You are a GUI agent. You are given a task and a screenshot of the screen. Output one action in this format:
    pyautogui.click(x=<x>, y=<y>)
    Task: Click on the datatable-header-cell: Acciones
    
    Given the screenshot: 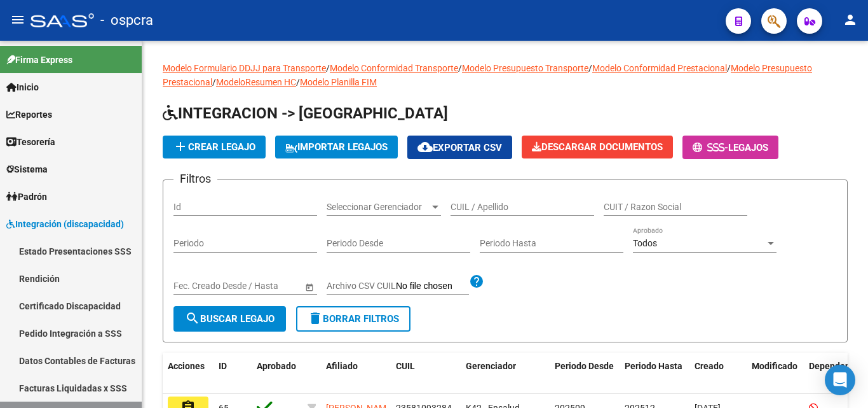 What is the action you would take?
    pyautogui.click(x=188, y=373)
    